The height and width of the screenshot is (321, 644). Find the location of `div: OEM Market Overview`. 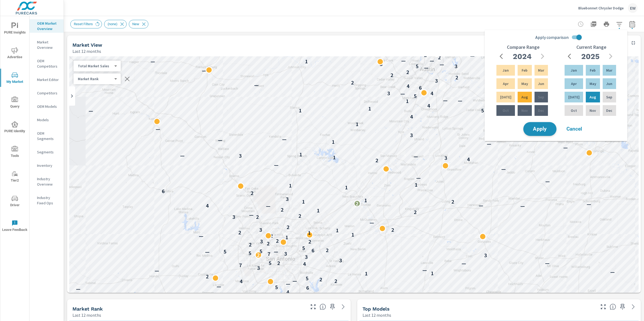

div: OEM Market Overview is located at coordinates (46, 26).